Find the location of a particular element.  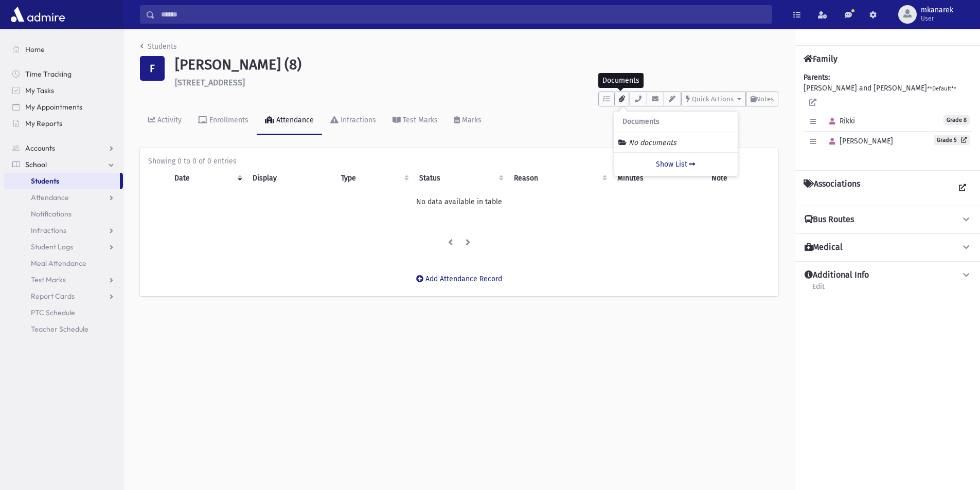

button: Bus Routes is located at coordinates (887, 220).